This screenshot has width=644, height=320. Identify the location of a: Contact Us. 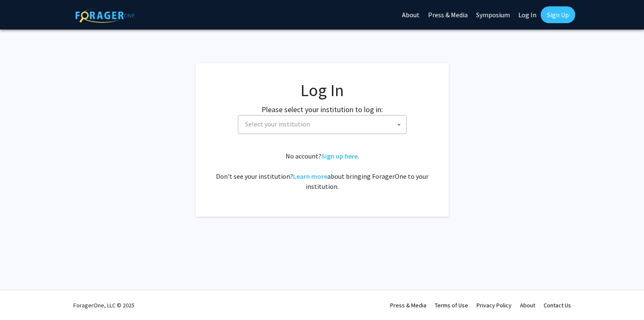
(557, 305).